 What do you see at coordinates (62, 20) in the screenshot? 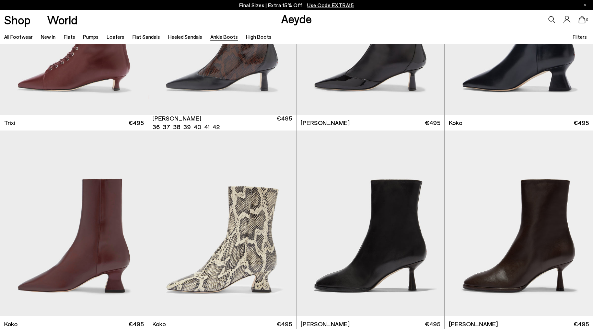
I see `a: World` at bounding box center [62, 20].